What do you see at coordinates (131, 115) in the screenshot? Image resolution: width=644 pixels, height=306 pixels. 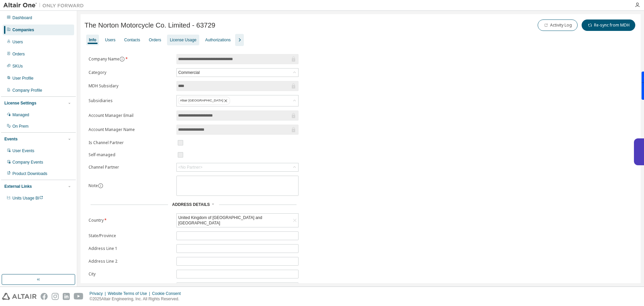 I see `label: Account Manager Email` at bounding box center [131, 115].